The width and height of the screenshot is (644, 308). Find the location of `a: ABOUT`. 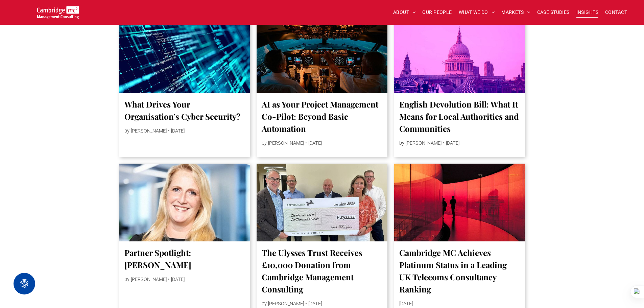

a: ABOUT is located at coordinates (404, 12).